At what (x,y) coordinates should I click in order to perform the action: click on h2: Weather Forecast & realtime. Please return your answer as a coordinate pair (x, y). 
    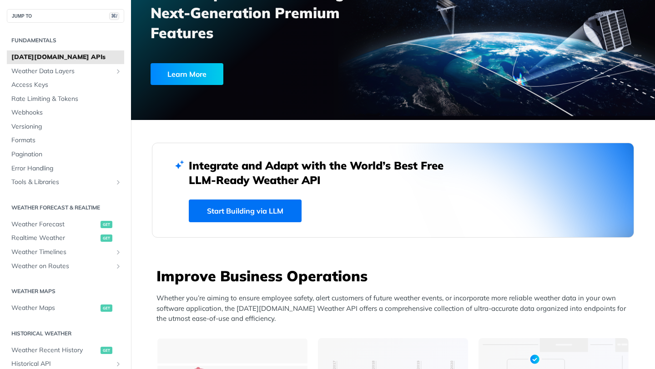
    Looking at the image, I should click on (66, 208).